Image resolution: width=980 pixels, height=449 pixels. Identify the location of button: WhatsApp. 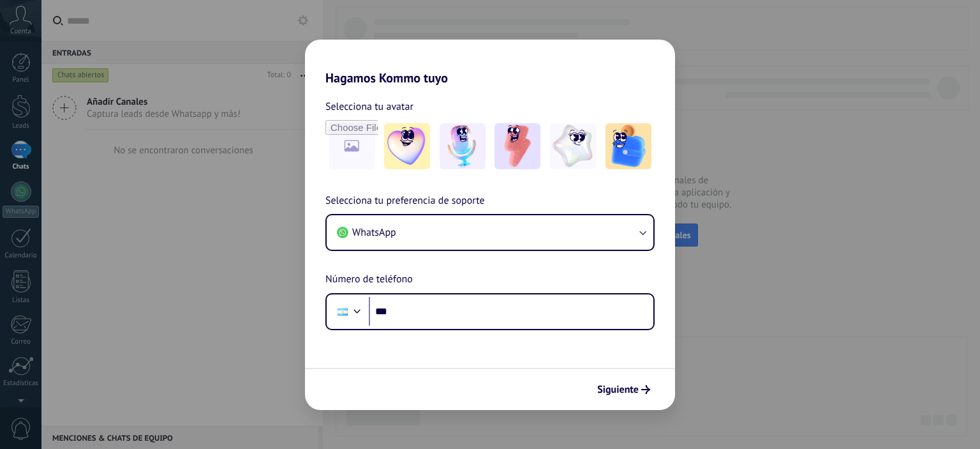
(490, 233).